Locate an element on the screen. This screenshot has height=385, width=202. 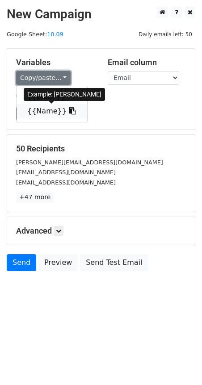
span: Daily emails left: 50 is located at coordinates (165, 34).